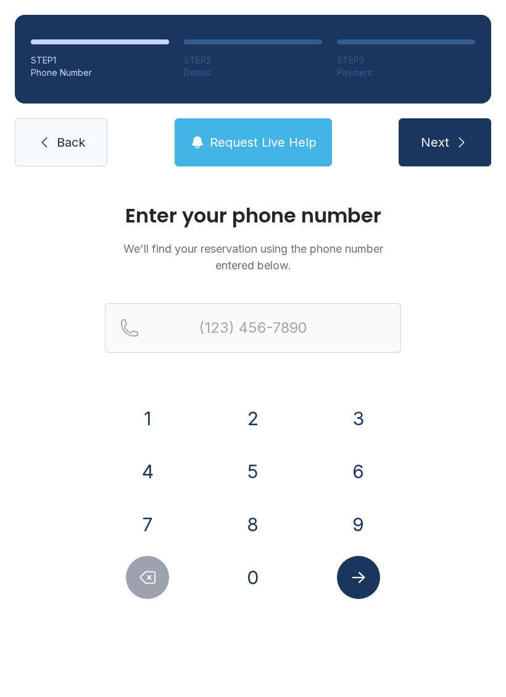  Describe the element at coordinates (71, 142) in the screenshot. I see `span: Back` at that location.